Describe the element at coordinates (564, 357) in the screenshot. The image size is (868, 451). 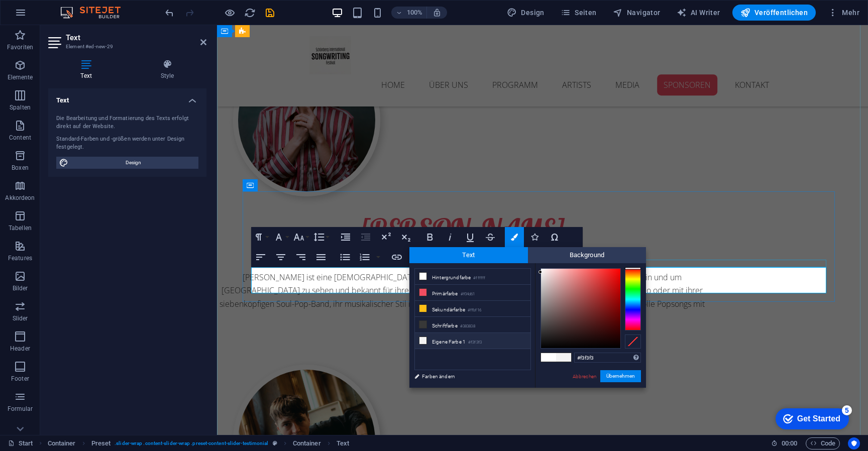
I see `span: #f3f3f3` at that location.